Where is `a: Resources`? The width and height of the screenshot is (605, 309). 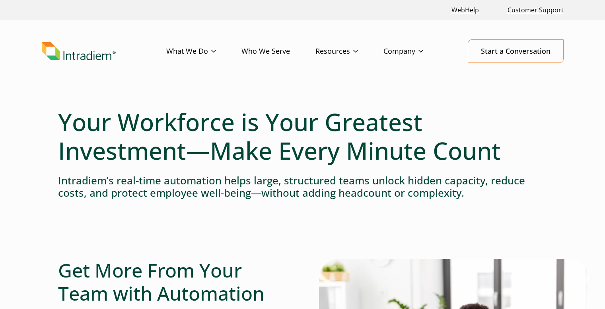
a: Resources is located at coordinates (349, 51).